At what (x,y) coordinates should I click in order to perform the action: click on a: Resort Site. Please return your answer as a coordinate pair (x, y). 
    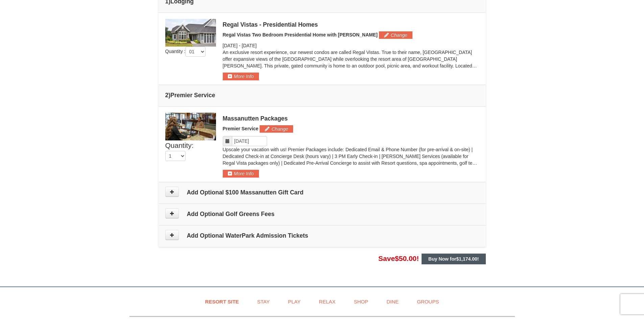
    Looking at the image, I should click on (222, 302).